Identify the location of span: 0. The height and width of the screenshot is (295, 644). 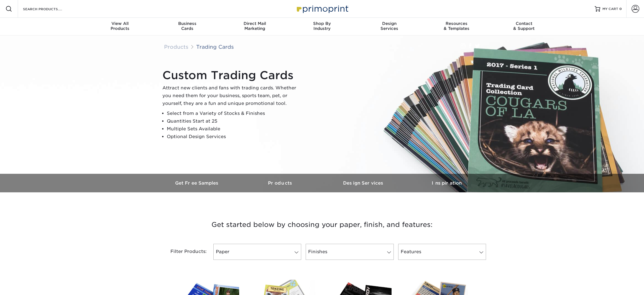
(620, 9).